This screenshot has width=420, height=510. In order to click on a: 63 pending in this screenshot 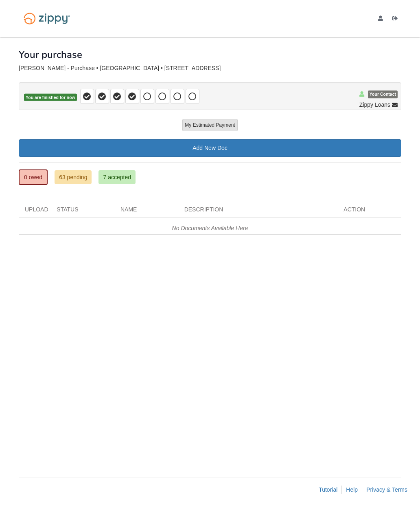, I will do `click(73, 177)`.